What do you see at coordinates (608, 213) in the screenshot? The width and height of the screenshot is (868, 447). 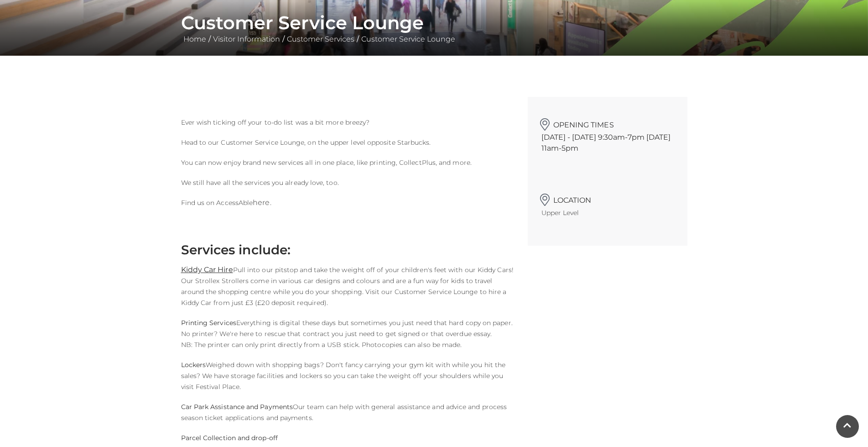 I see `p: Upper Level` at bounding box center [608, 213].